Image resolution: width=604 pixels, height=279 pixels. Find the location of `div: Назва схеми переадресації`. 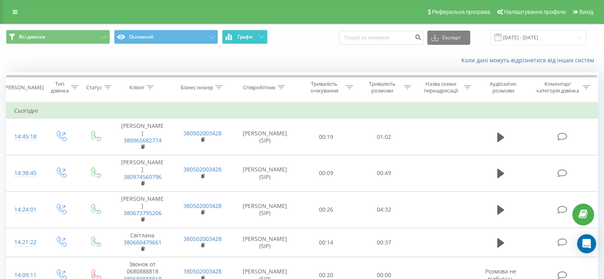

div: Назва схеми переадресації is located at coordinates (441, 87).